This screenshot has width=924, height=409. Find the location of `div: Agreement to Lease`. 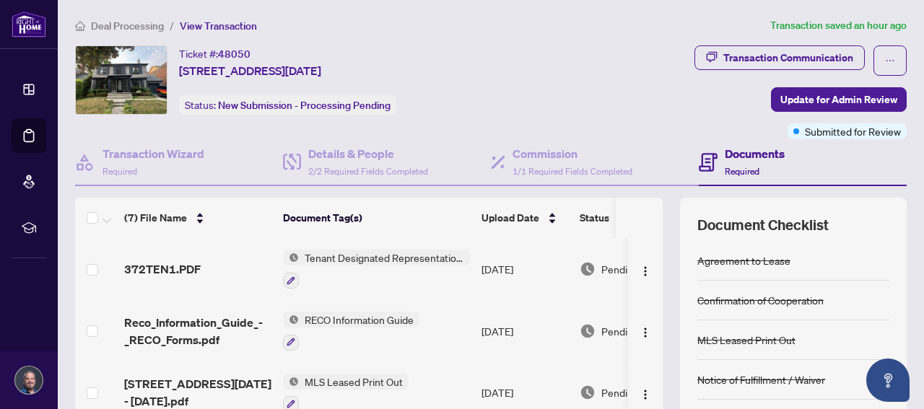

div: Agreement to Lease is located at coordinates (743, 260).